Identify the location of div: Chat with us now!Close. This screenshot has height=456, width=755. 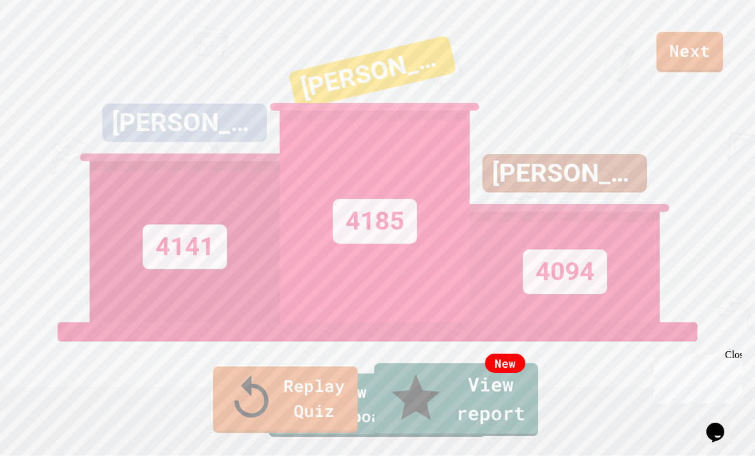
(47, 43).